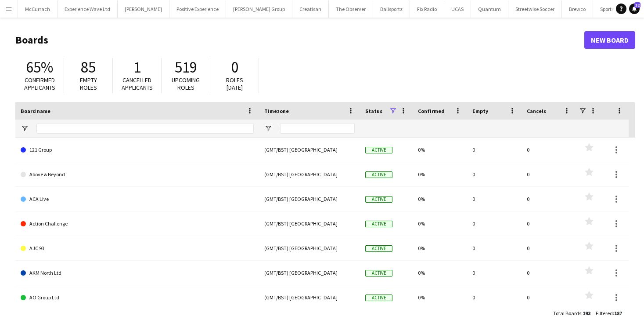 This screenshot has width=644, height=331. Describe the element at coordinates (374, 111) in the screenshot. I see `span: Status` at that location.